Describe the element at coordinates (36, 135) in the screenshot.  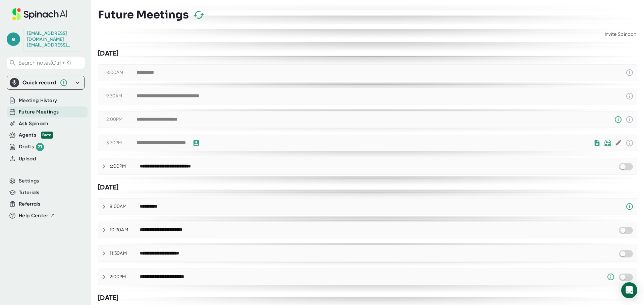
I see `button: Agents Beta` at that location.